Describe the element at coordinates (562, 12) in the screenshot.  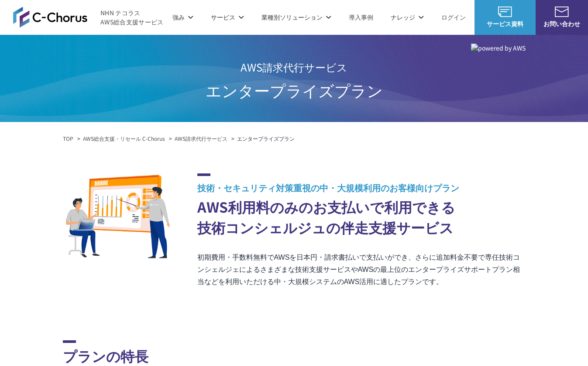
I see `img: お問い合わせ` at that location.